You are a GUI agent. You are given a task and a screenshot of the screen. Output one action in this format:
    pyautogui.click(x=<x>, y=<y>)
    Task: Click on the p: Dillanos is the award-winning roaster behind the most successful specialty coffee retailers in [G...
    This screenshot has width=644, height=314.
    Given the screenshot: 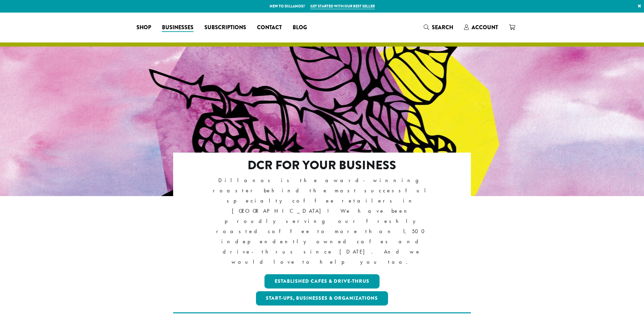 What is the action you would take?
    pyautogui.click(x=322, y=221)
    